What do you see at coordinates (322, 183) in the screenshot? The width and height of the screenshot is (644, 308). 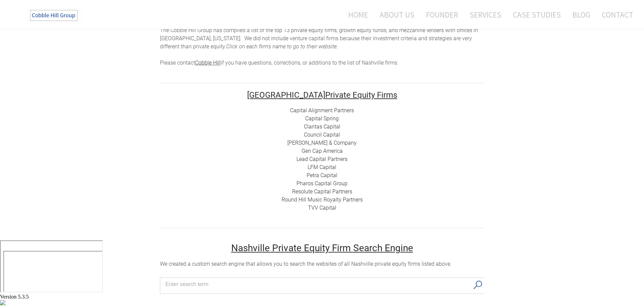 I see `a: Pharos Capital Group` at bounding box center [322, 183].